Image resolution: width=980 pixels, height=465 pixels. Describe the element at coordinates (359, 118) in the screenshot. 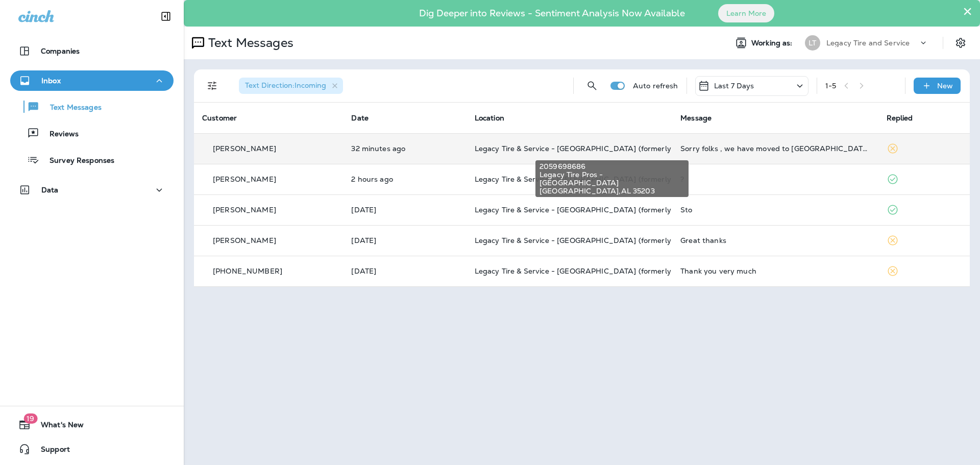

I see `span: Date` at that location.